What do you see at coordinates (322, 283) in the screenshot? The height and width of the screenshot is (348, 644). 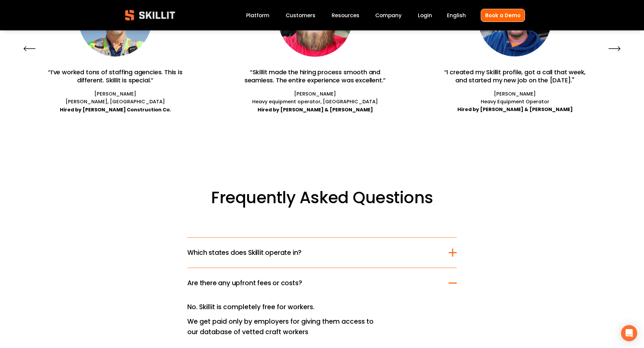 I see `button: Are there any upfront fees or costs?` at bounding box center [322, 283].